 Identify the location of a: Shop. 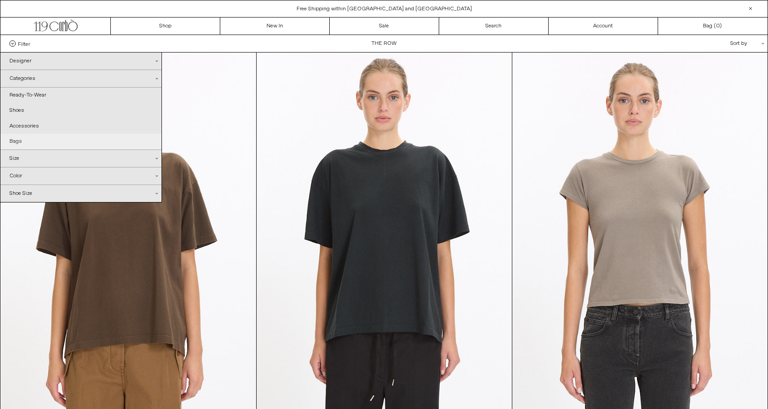
(165, 26).